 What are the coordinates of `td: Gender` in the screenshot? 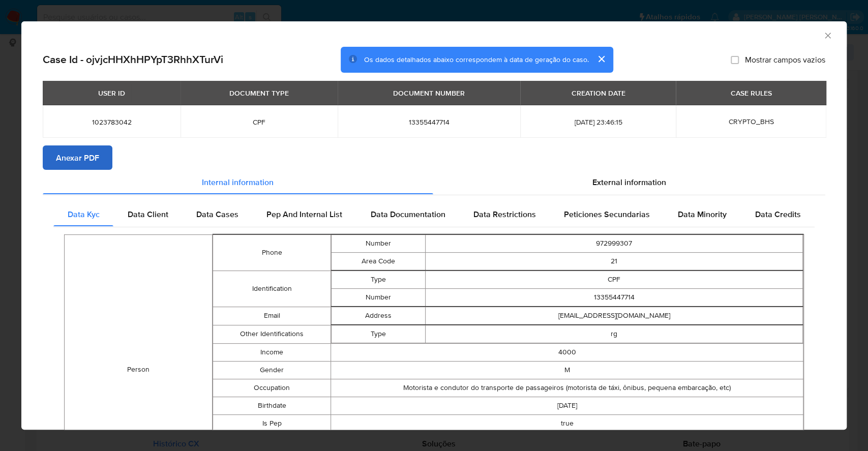 It's located at (272, 370).